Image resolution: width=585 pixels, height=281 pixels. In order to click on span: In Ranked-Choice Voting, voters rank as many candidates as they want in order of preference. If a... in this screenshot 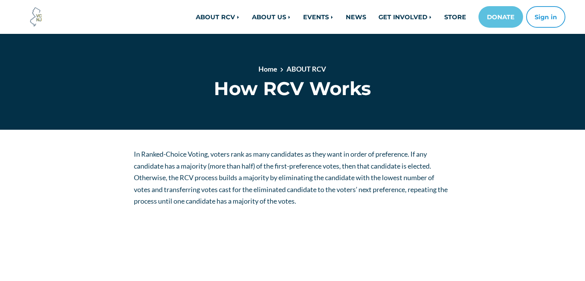, I will do `click(291, 177)`.